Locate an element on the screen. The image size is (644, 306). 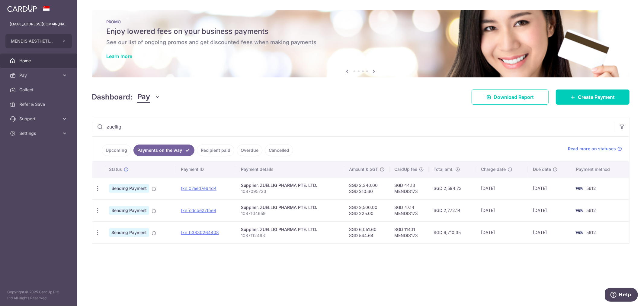
a: Recipient paid is located at coordinates (216, 150).